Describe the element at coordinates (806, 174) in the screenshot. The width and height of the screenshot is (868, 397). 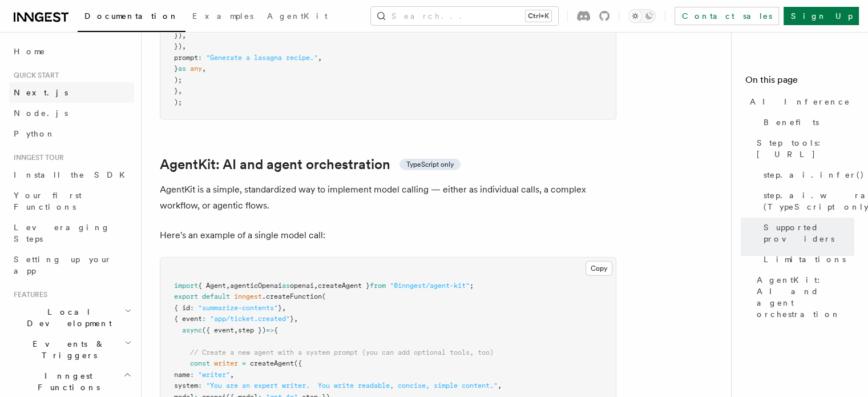
I see `a: step.ai.infer()` at that location.